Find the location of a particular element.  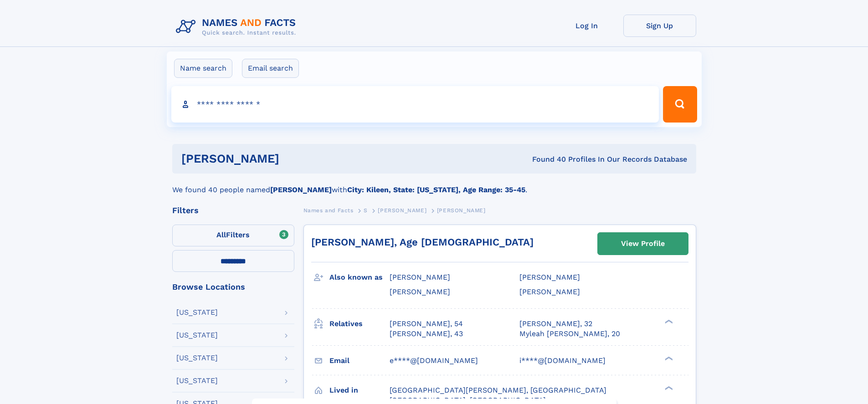

a: Log In is located at coordinates (587, 25).